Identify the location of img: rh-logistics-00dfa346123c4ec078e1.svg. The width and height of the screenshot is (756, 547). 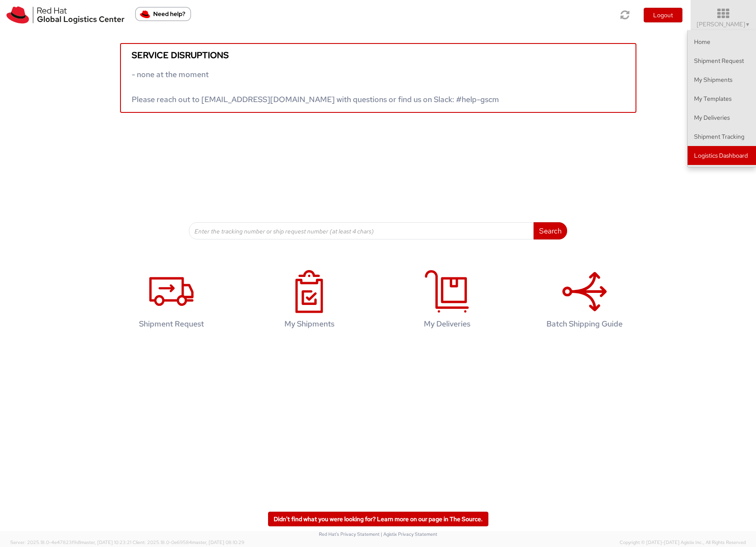
(66, 15).